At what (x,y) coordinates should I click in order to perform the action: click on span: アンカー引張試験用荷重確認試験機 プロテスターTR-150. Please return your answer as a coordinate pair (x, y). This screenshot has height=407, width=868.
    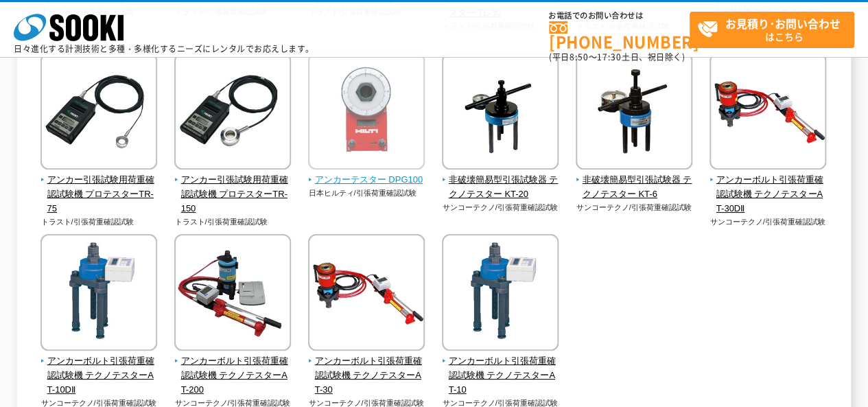
    Looking at the image, I should click on (233, 194).